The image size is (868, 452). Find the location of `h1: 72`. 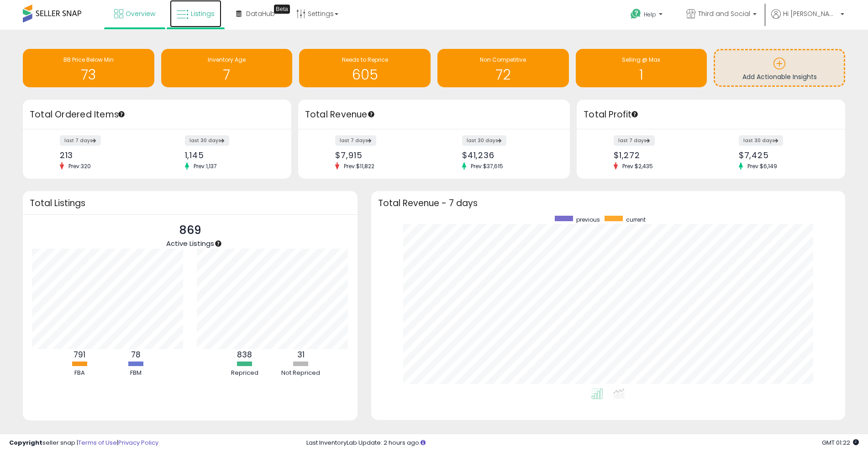

h1: 72 is located at coordinates (503, 75).